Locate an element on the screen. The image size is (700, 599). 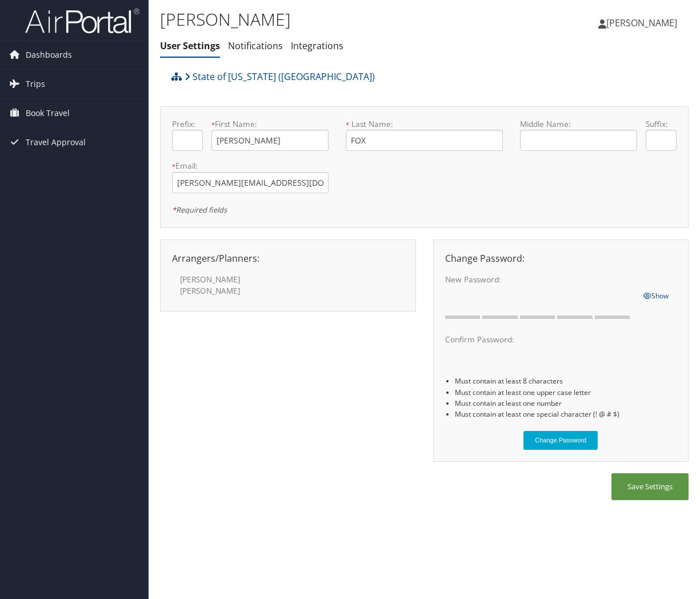
label: Middle Name: is located at coordinates (579, 124).